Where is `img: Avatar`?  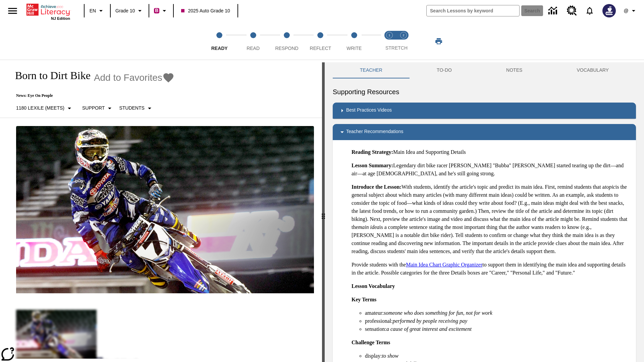 img: Avatar is located at coordinates (609, 11).